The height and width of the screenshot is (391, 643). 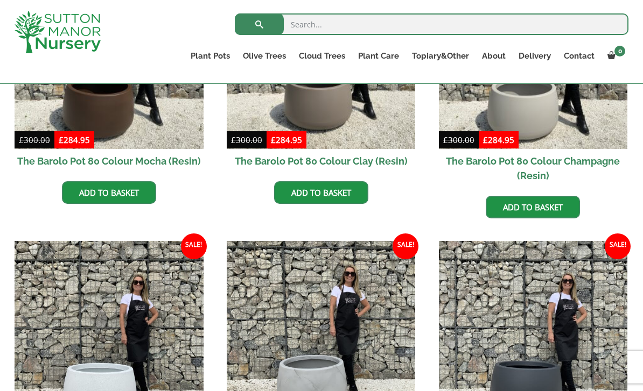 What do you see at coordinates (494, 56) in the screenshot?
I see `a: About` at bounding box center [494, 56].